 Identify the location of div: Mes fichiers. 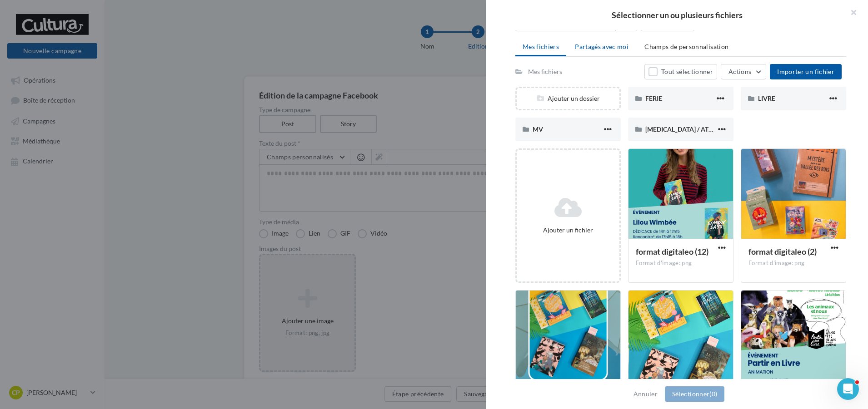
(545, 72).